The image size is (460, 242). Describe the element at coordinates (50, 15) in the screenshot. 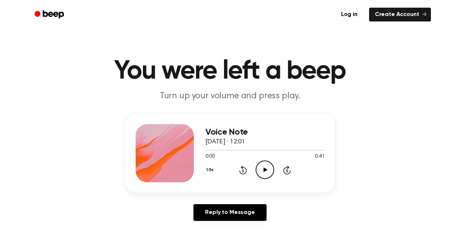

I see `a: Beep` at that location.